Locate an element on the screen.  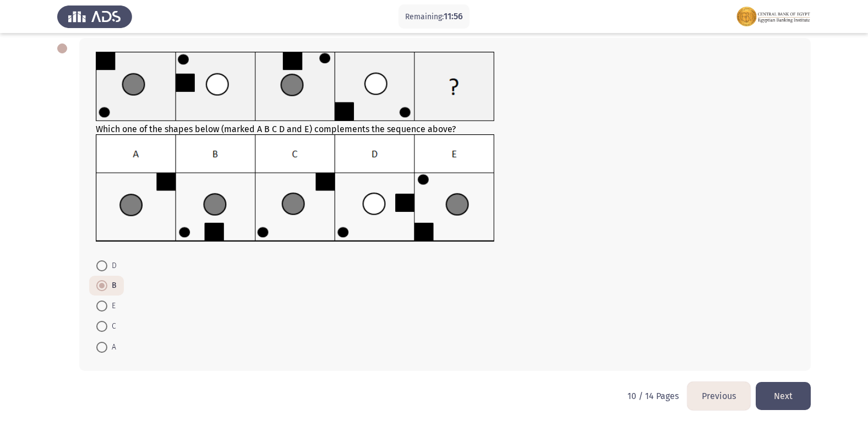
img: UkFYMDA1MEEyLnBuZzE2MjIwMzEwNzgxMDc=.png is located at coordinates (295, 188).